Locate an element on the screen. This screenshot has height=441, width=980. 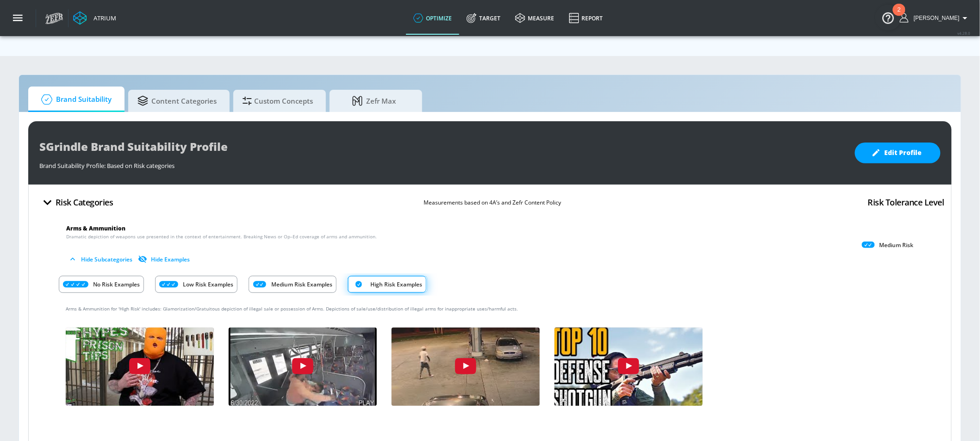
a: Atrium is located at coordinates (95, 18).